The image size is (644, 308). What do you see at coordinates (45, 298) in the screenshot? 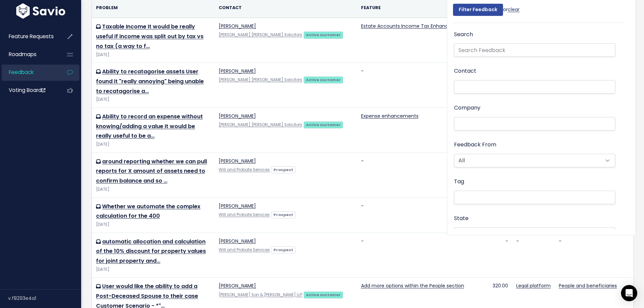
I see `div: v.f8293e4a1` at bounding box center [45, 298].